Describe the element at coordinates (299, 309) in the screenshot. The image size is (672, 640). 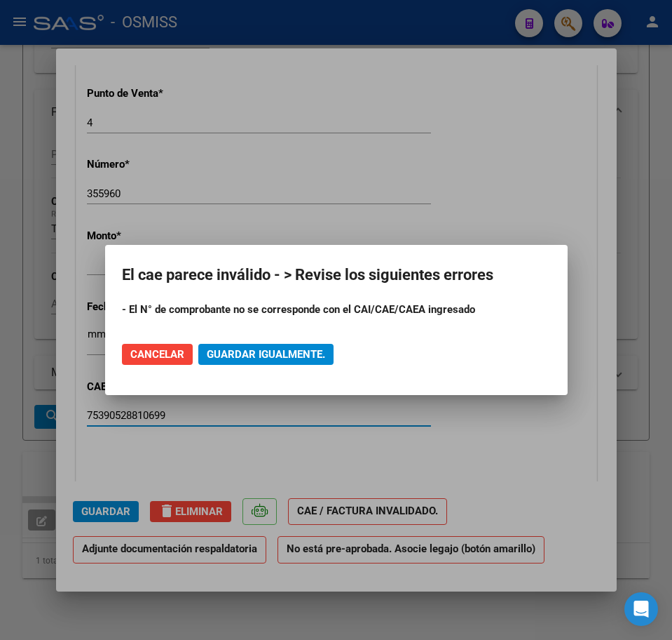
I see `strong: - El N° de comprobante no se corresponde con el CAI/CAE/CAEA ingresado` at that location.